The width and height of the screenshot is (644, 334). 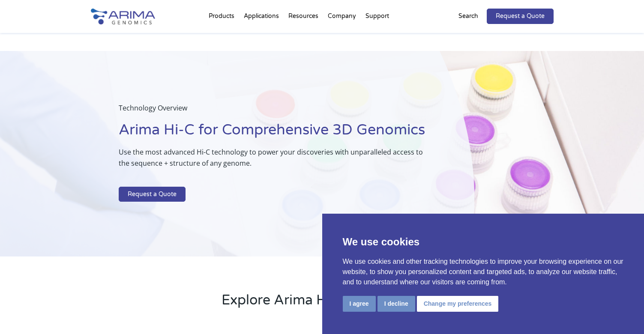 What do you see at coordinates (275, 161) in the screenshot?
I see `p: Use the most advanced Hi-C technology to power your discoveries with unparalleled access to the s...` at bounding box center [275, 161].